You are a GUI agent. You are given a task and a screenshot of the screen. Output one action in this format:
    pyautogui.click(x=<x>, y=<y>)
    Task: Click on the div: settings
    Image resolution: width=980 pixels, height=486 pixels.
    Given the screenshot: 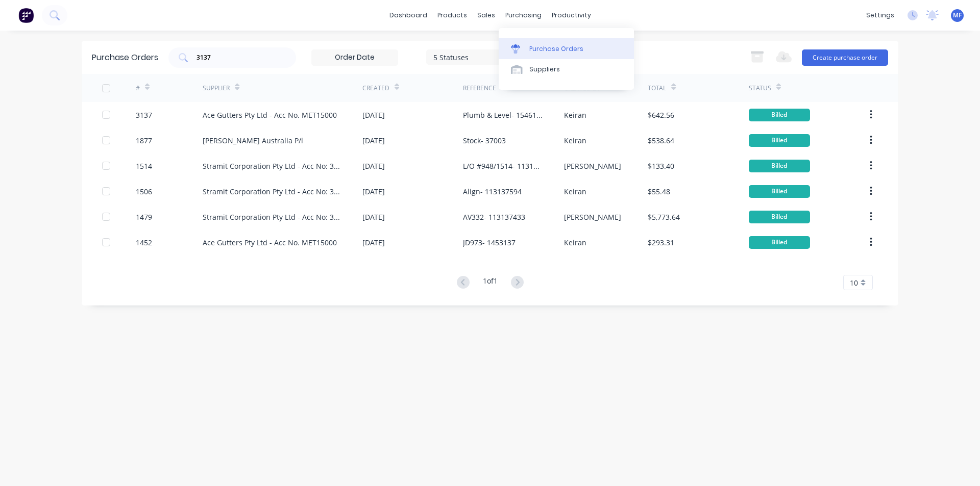 What is the action you would take?
    pyautogui.click(x=880, y=15)
    